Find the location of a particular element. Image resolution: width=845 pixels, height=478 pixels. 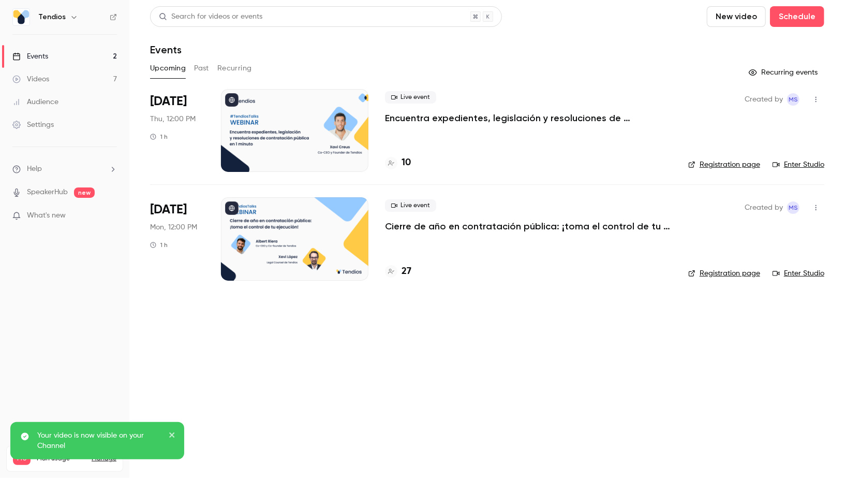

span: Help is located at coordinates (34, 169).